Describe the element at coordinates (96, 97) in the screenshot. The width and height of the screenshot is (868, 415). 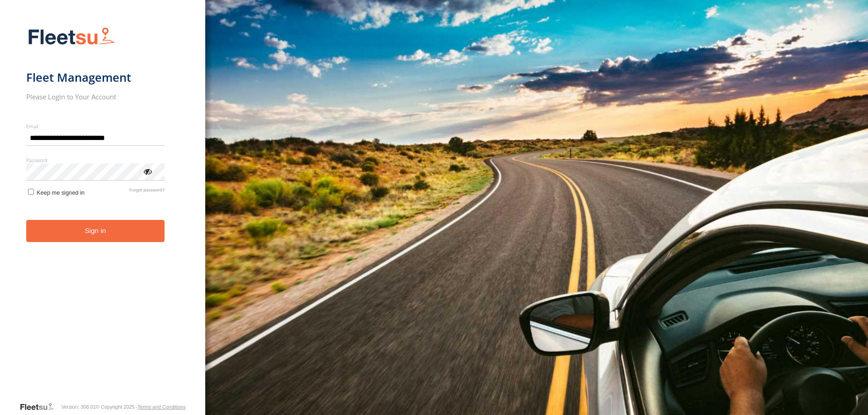
I see `h2: Please Login to Your Account` at that location.